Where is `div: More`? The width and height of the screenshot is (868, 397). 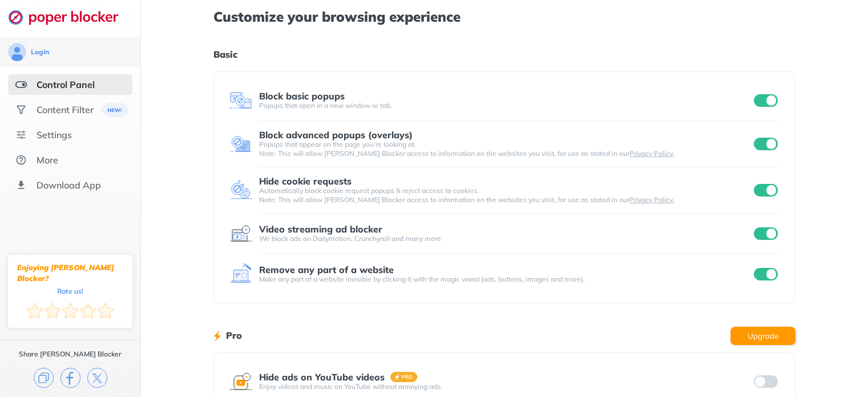
div: More is located at coordinates (47, 160).